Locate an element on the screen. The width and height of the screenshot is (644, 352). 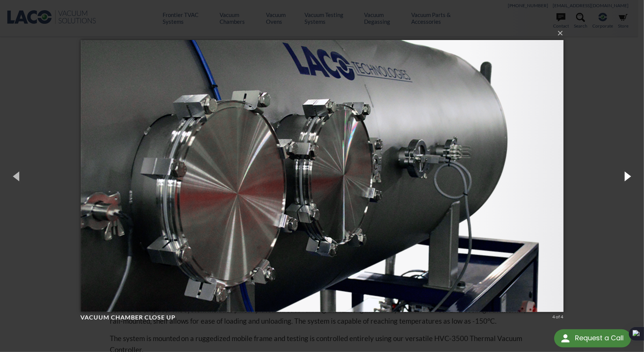
div: 4 of 4 is located at coordinates (558, 317).